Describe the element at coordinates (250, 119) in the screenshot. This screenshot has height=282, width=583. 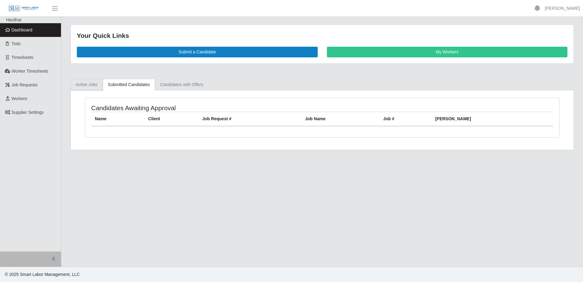
I see `th: Job Request #` at that location.